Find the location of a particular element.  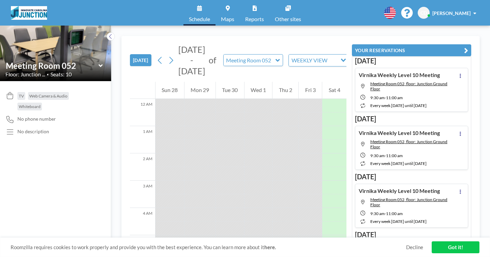

span: of is located at coordinates (212, 60).